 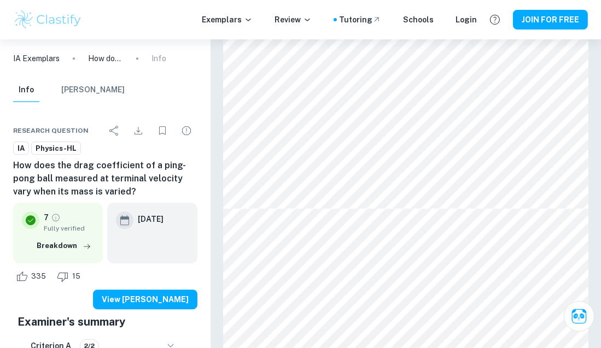 What do you see at coordinates (186, 131) in the screenshot?
I see `div: Report issue` at bounding box center [186, 131].